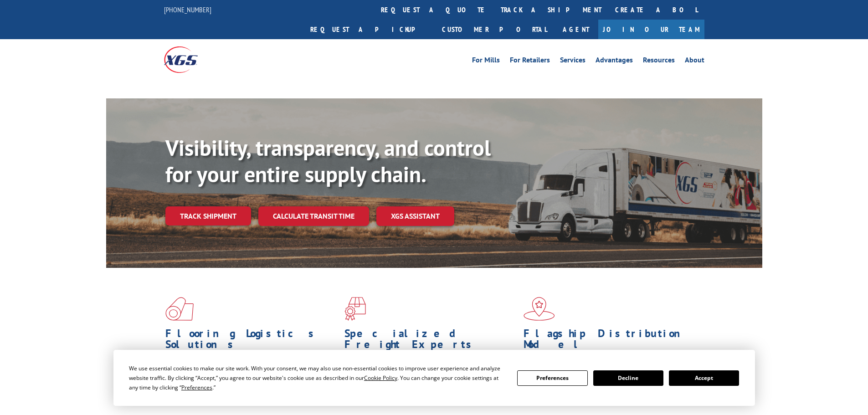 The height and width of the screenshot is (415, 868). Describe the element at coordinates (539, 309) in the screenshot. I see `img: xgs-icon-flagship-distribution-model-red` at that location.